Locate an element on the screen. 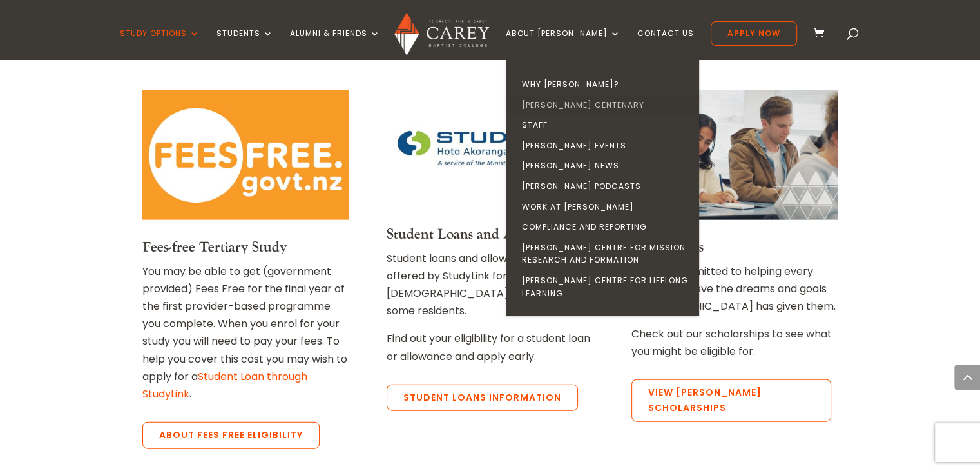  a: Student Loan through StudyLink is located at coordinates (225, 385).